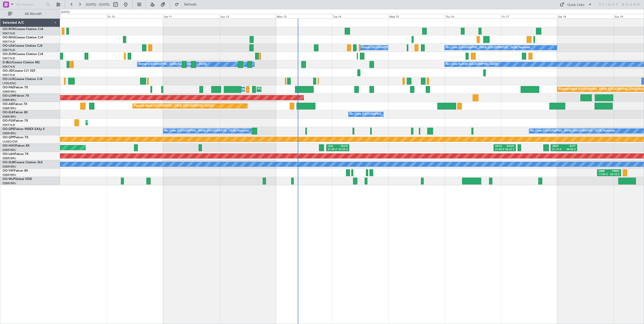 This screenshot has height=324, width=644. I want to click on a: OO-FAEFalcon 7X, so click(15, 88).